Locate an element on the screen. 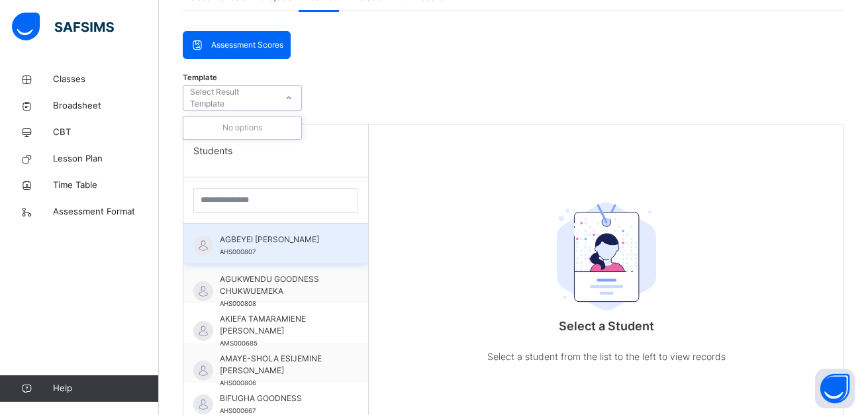  span: Assessment Scores is located at coordinates (247, 45).